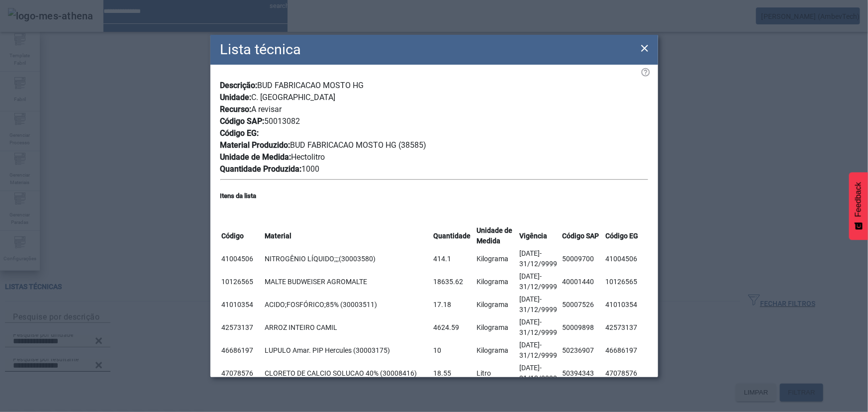 The image size is (868, 412). I want to click on th: Material, so click(348, 236).